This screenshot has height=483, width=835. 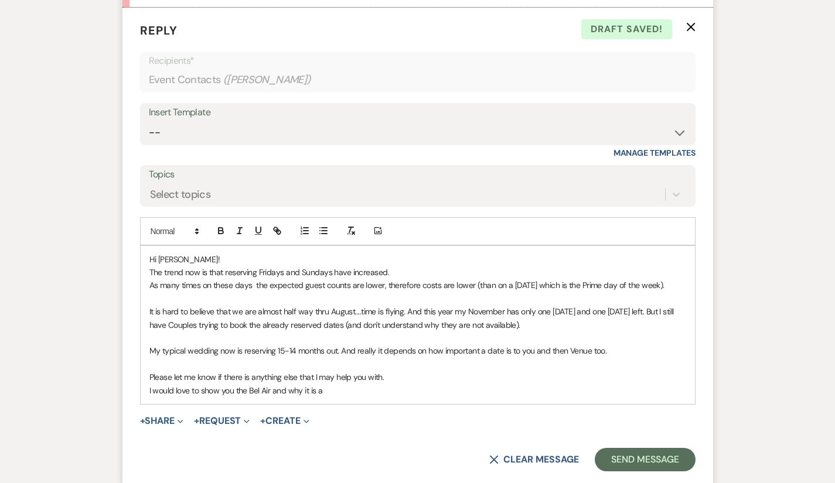 What do you see at coordinates (221, 421) in the screenshot?
I see `button: Request` at bounding box center [221, 421].